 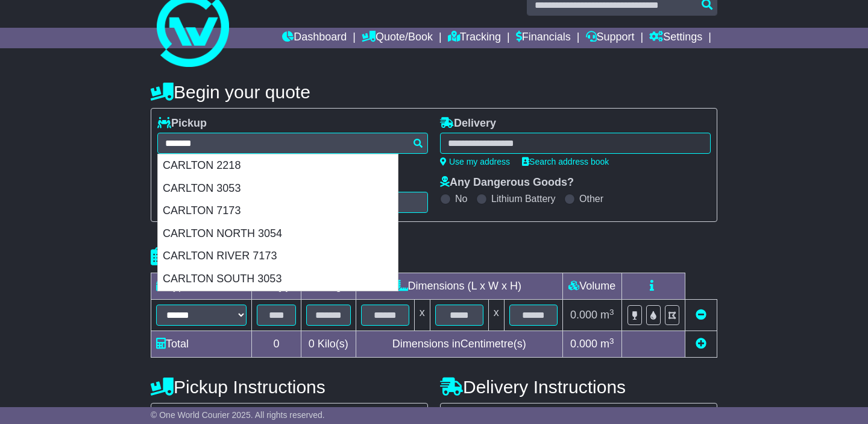 I want to click on span: 0, so click(x=312, y=344).